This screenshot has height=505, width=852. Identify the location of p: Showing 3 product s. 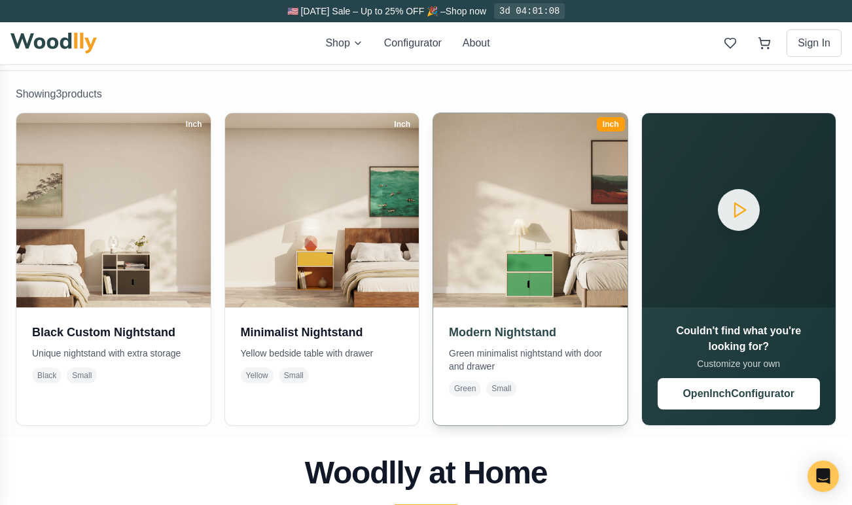
(426, 94).